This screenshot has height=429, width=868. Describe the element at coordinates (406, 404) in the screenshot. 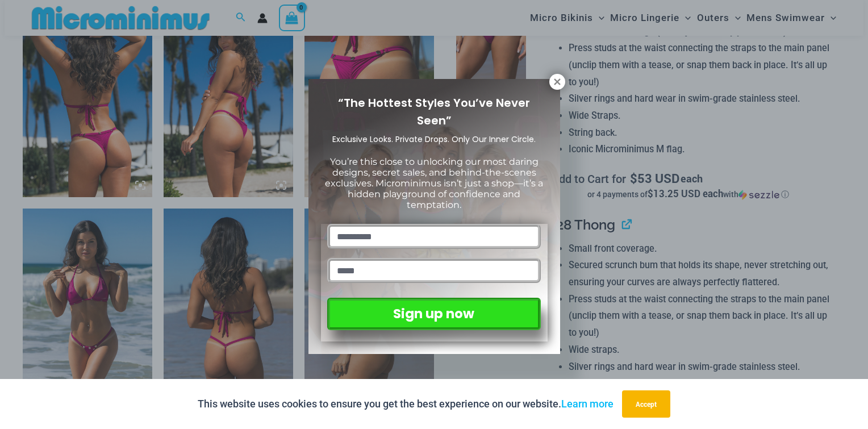

I see `p: This website uses cookies to ensure you get the best experience on our website.` at that location.